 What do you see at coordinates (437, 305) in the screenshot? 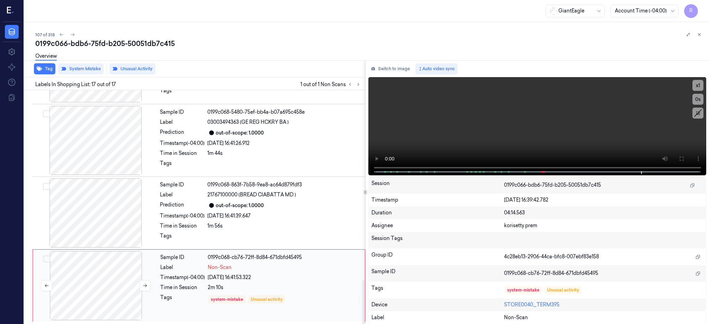
I see `div: Device` at bounding box center [437, 305].